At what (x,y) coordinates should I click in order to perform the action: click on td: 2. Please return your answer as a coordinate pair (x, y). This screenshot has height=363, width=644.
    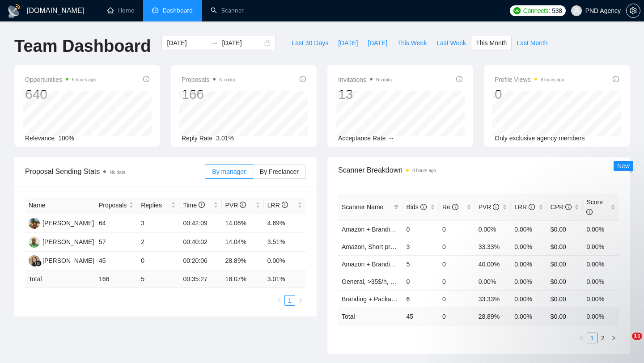
    Looking at the image, I should click on (158, 242).